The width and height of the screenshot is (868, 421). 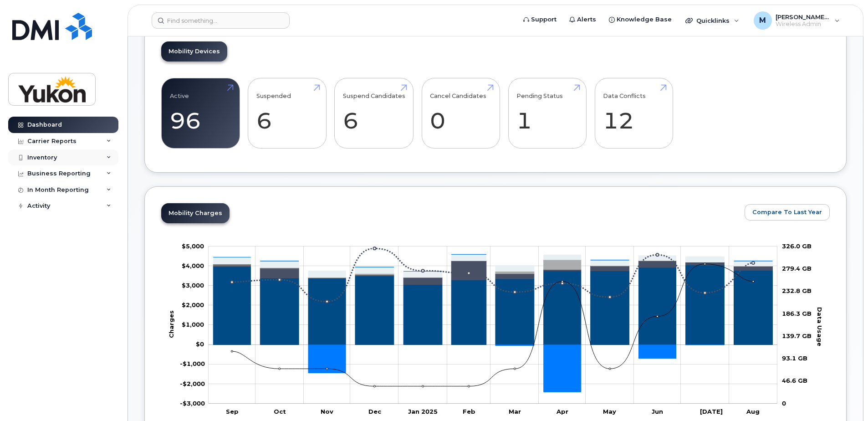 What do you see at coordinates (327, 411) in the screenshot?
I see `tspan: Nov` at bounding box center [327, 411].